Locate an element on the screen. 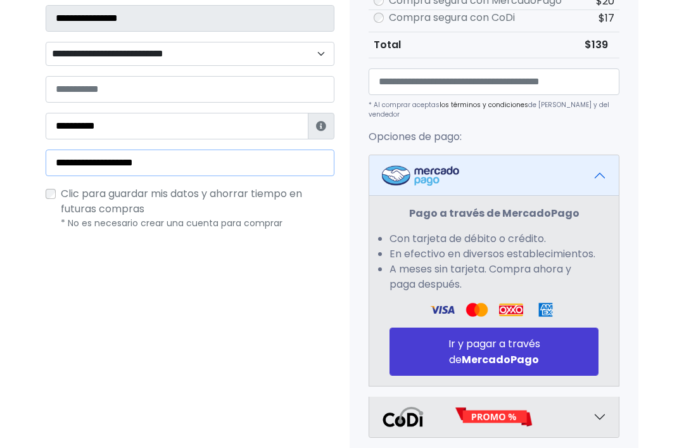  img: Mercadopago Logo is located at coordinates (420, 175).